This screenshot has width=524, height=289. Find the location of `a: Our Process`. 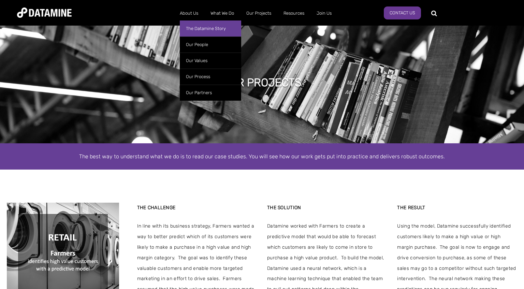

a: Our Process is located at coordinates (211, 76).